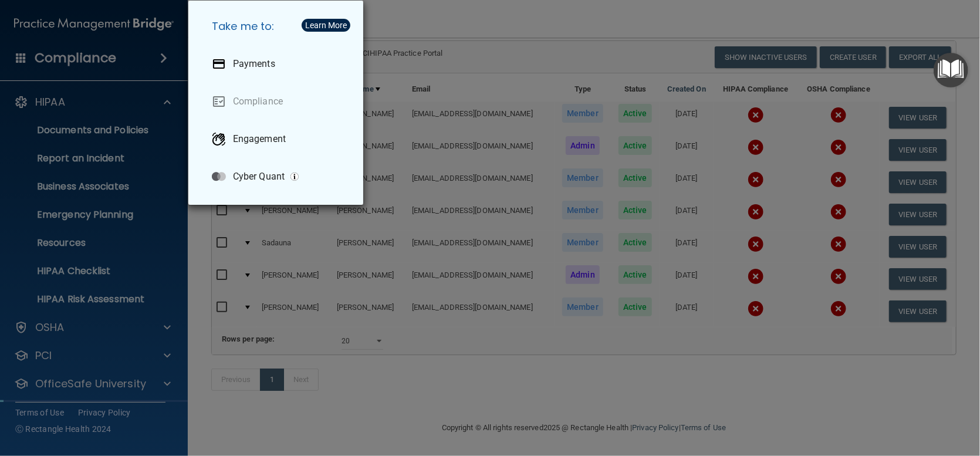 The image size is (980, 456). What do you see at coordinates (259, 177) in the screenshot?
I see `p: Cyber Quant` at bounding box center [259, 177].